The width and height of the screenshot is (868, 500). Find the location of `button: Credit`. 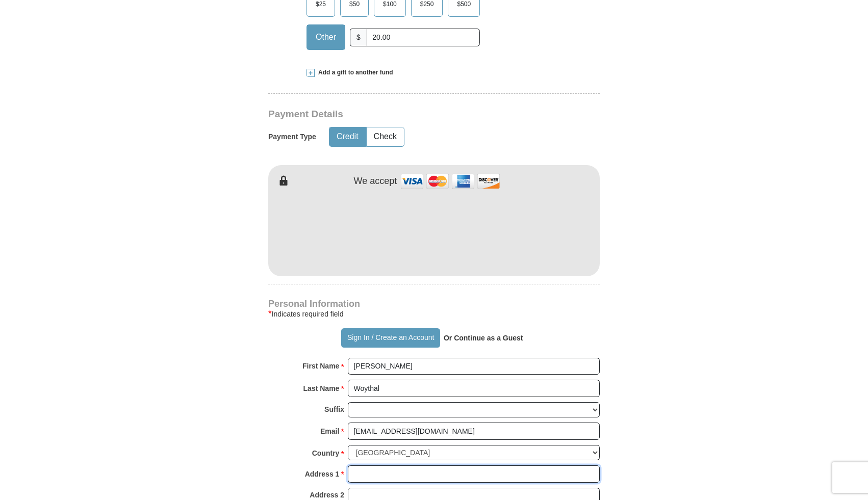

button: Credit is located at coordinates (347, 137).